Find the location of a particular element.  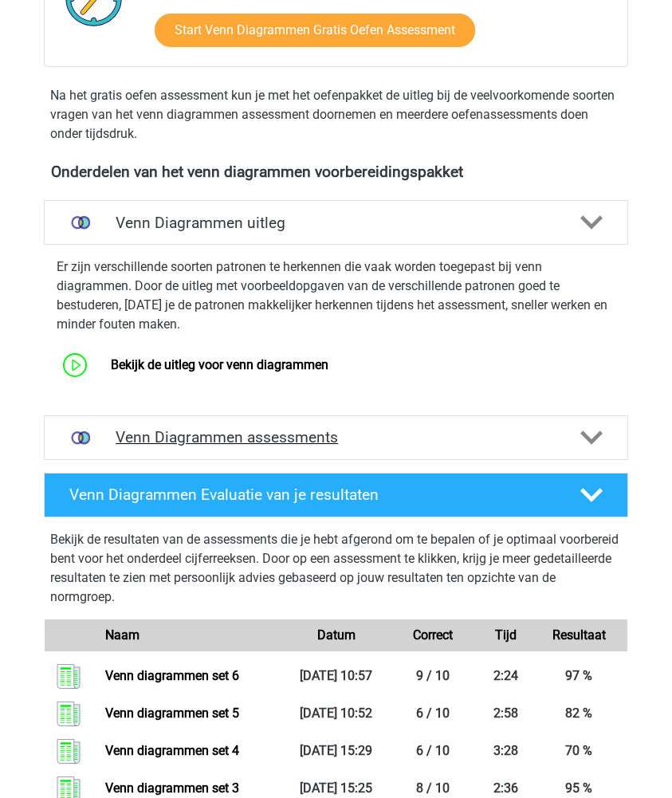

div: Naam is located at coordinates (190, 636).